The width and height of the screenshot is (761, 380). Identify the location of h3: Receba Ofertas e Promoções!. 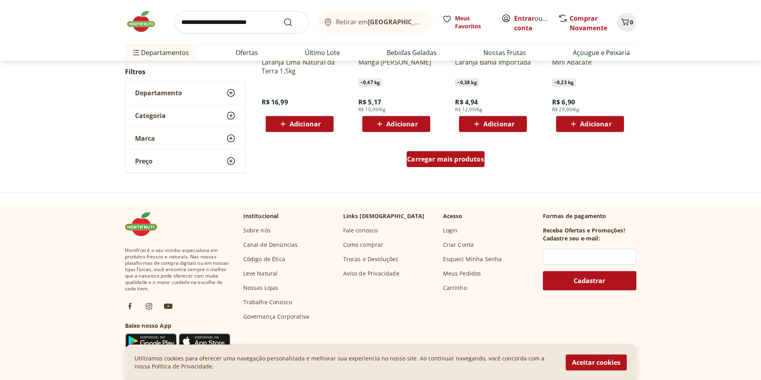
(584, 231).